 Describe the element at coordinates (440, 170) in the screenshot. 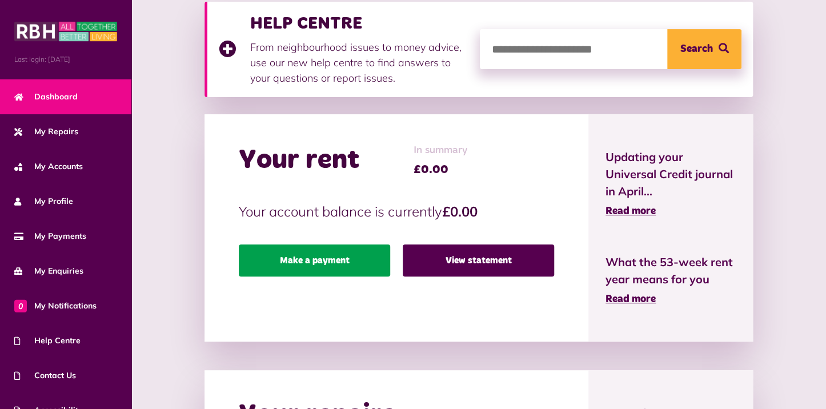

I see `span: £0.00` at that location.